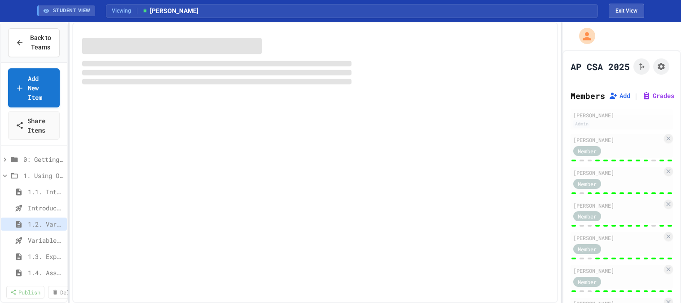  I want to click on span: 0: Getting Started, so click(43, 159).